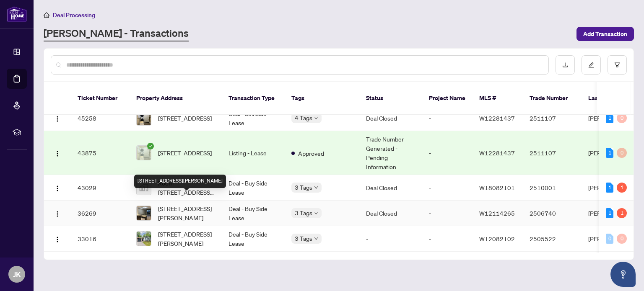 The height and width of the screenshot is (291, 644). Describe the element at coordinates (618, 65) in the screenshot. I see `button: filter` at that location.